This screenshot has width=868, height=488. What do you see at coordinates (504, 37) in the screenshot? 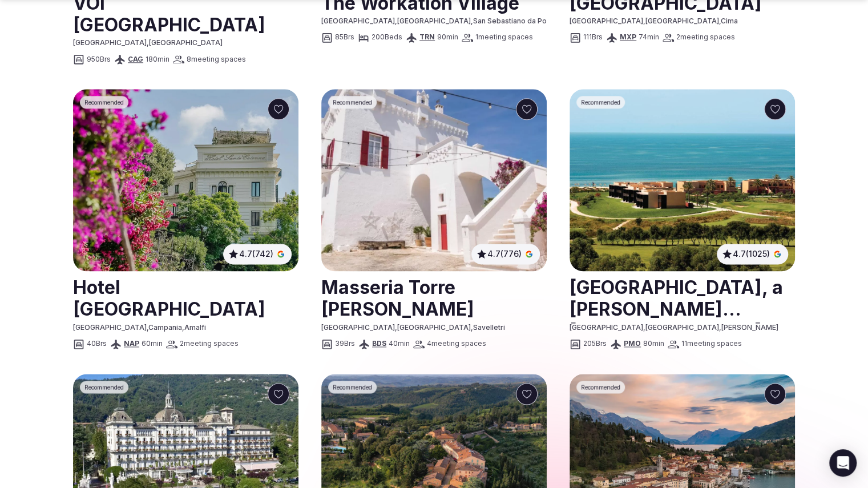
I see `span: 1 meeting spaces` at bounding box center [504, 37].